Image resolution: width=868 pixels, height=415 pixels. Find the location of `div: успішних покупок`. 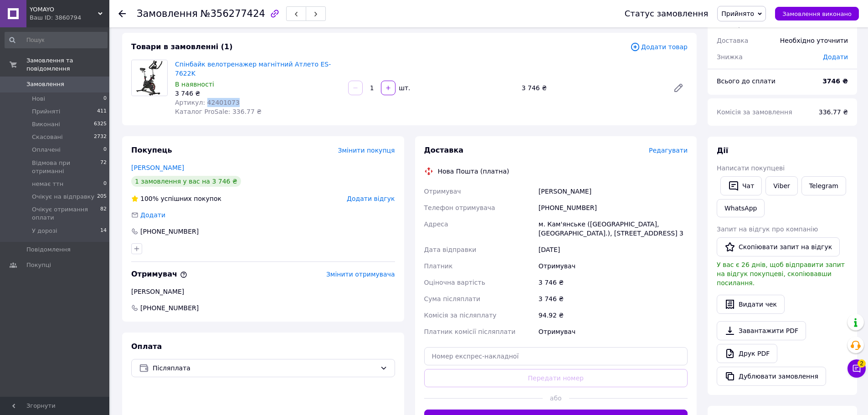

div: успішних покупок is located at coordinates (176, 198).